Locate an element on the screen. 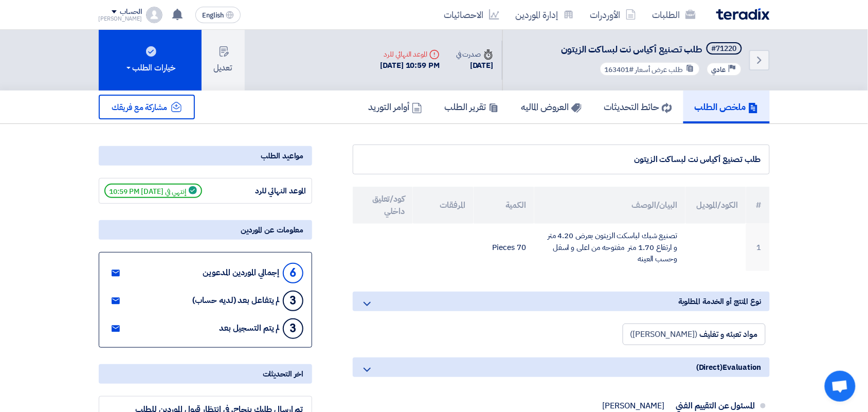  th: الكود/الموديل is located at coordinates (716, 205).